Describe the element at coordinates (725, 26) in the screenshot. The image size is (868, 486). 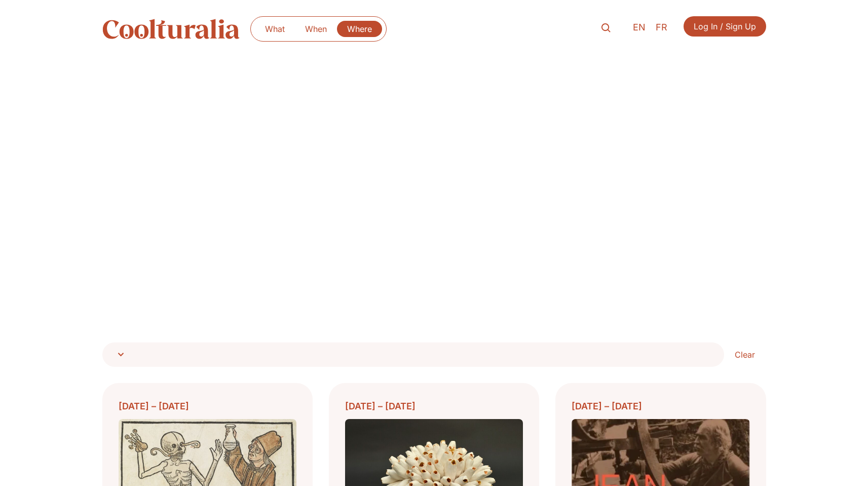
I see `a: Log In / Sign Up` at that location.